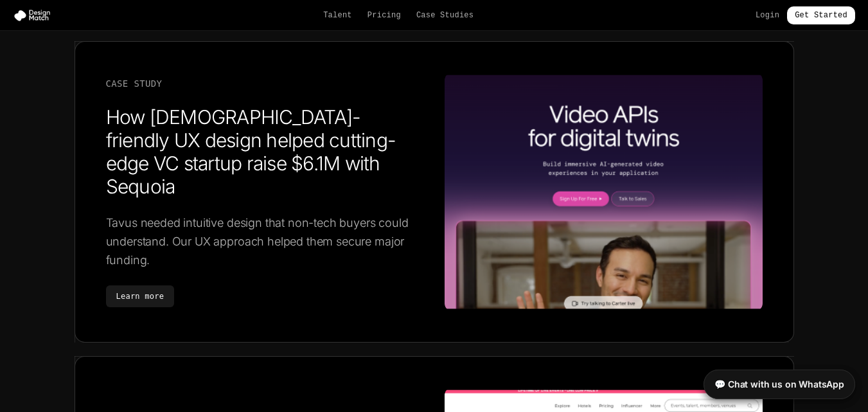 The width and height of the screenshot is (868, 412). I want to click on a: Talent, so click(337, 16).